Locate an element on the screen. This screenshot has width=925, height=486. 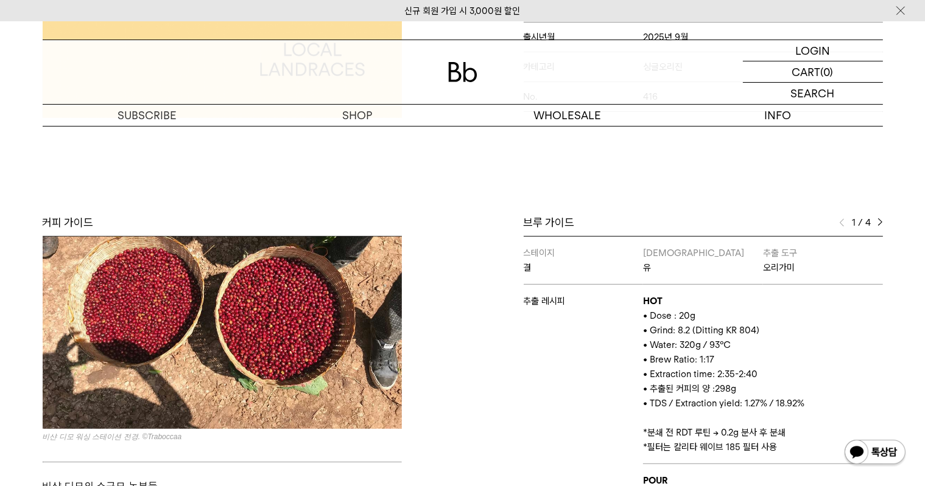
span: • Brew Ratio: 1:17 is located at coordinates (678, 360).